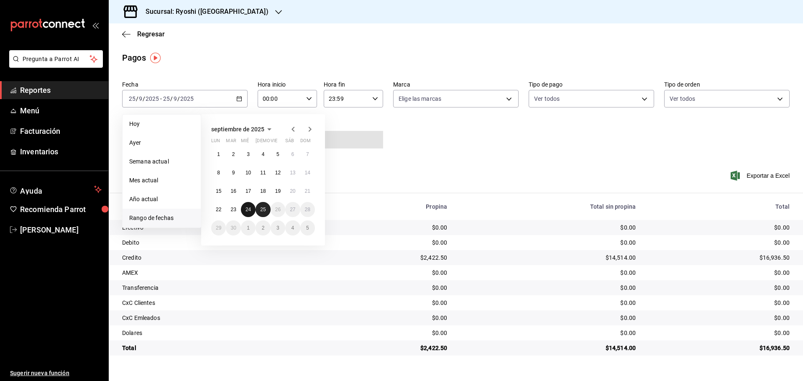 This screenshot has width=803, height=381. I want to click on span: Hoy, so click(162, 124).